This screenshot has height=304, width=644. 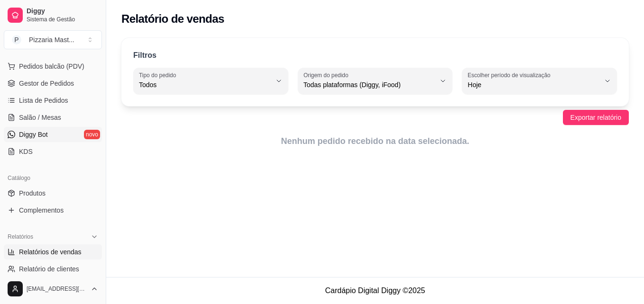 I want to click on span: Sistema de Gestão, so click(x=62, y=20).